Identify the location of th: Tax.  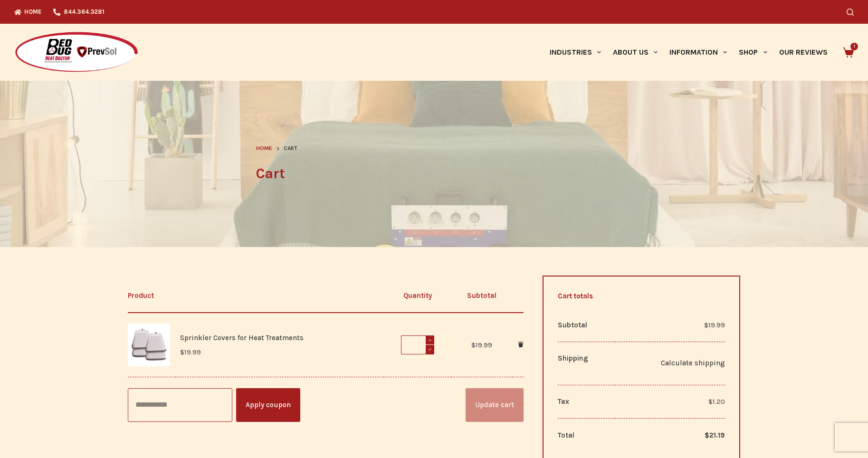
(586, 401).